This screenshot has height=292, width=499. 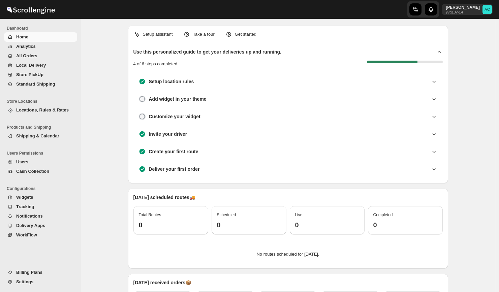 What do you see at coordinates (25, 282) in the screenshot?
I see `span: Settings` at bounding box center [25, 282].